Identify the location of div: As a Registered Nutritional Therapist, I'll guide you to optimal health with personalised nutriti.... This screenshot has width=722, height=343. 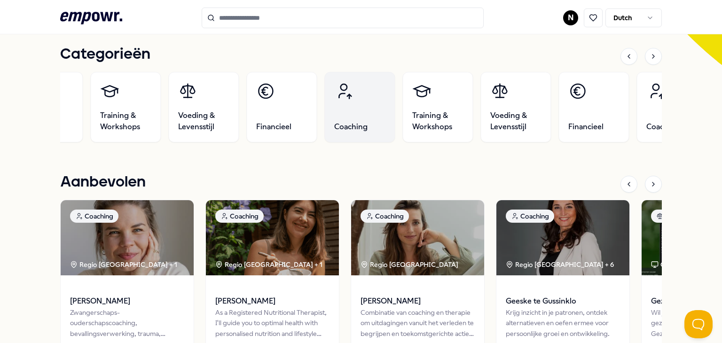
(272, 323).